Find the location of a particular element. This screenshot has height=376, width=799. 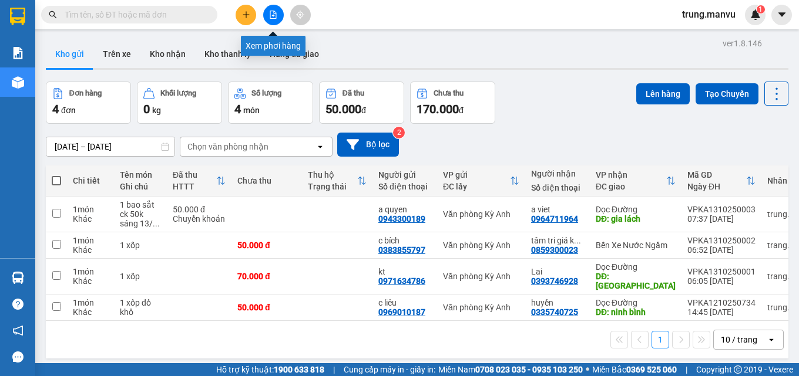

div: Chọn văn phòng nhận is located at coordinates (228, 147).